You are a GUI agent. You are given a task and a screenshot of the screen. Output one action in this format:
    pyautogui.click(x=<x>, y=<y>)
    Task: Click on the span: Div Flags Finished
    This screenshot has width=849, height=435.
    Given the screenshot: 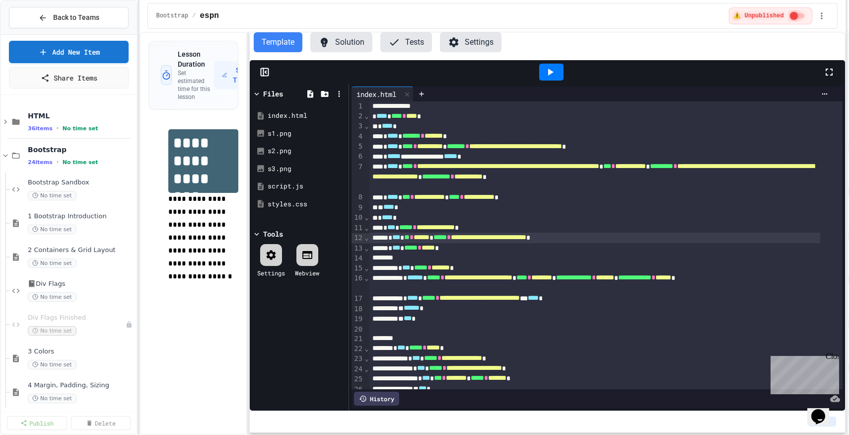 What is the action you would take?
    pyautogui.click(x=76, y=317)
    